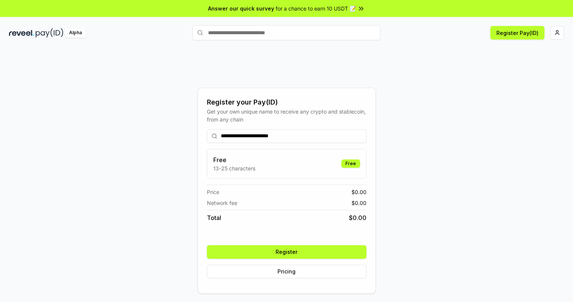  I want to click on span: Price, so click(213, 192).